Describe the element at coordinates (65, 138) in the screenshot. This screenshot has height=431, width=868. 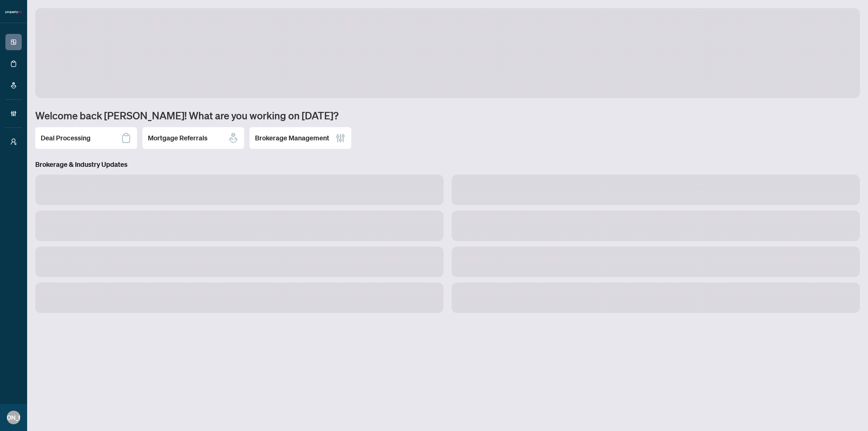
I see `h2: Deal Processing` at that location.